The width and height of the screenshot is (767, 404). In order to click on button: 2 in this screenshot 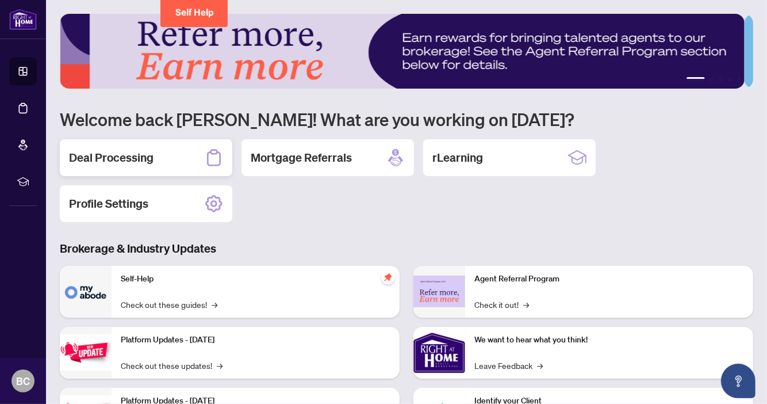, I will do `click(712, 79)`.